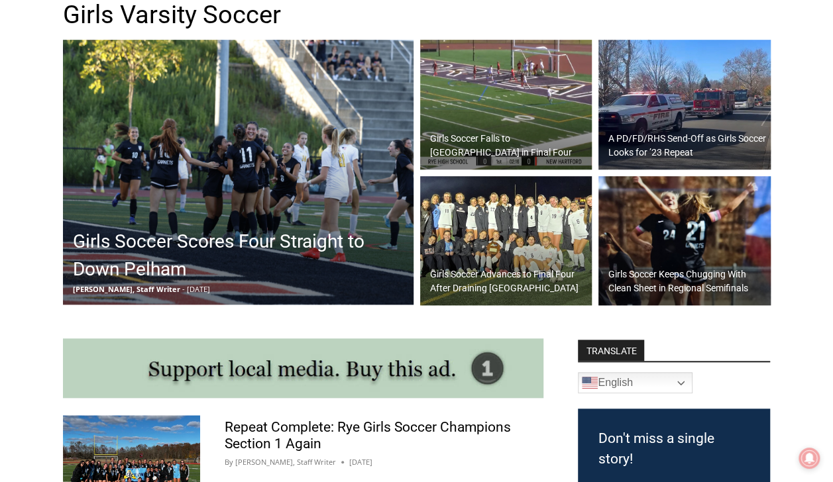  What do you see at coordinates (684, 241) in the screenshot?
I see `img: (PHOTO: Rye's #21 and #24 celebate together during the Garnets' 4-0 win vs New Paltz.)` at bounding box center [684, 241].